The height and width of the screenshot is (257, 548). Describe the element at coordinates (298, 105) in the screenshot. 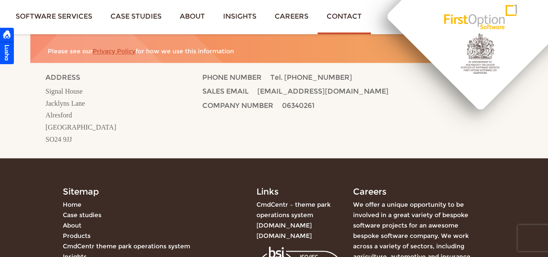

I see `span: 06340261` at that location.